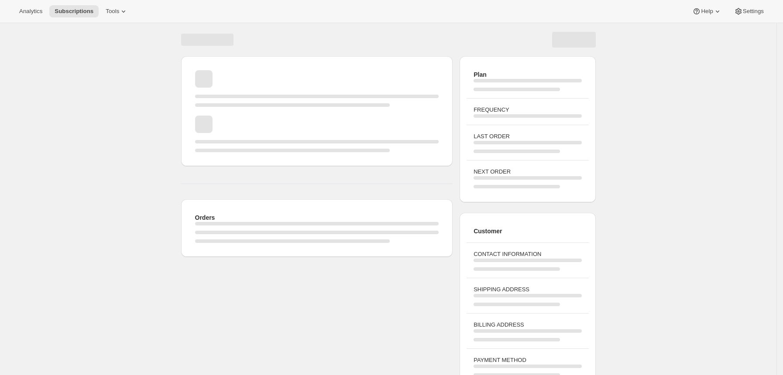  What do you see at coordinates (31, 11) in the screenshot?
I see `button: Analytics` at bounding box center [31, 11].